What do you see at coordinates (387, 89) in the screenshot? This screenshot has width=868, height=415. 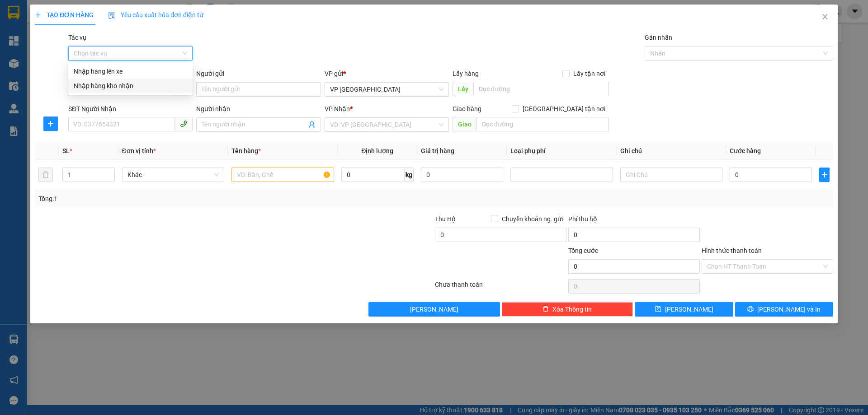 I see `span: VP Mỹ Đình` at bounding box center [387, 89].